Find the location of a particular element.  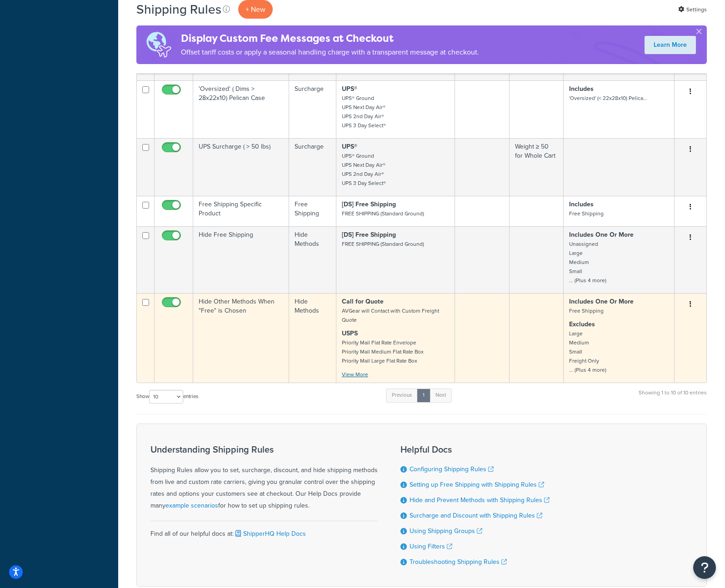

img: duties-banner-06bc72dcb5fe05cb3f9472aba00be2ae8eb53ab6f0d8bb03d382ba314ac3c341.png is located at coordinates (158, 45).